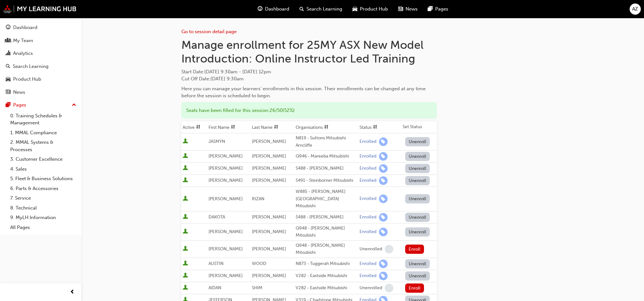 Image resolution: width=644 pixels, height=301 pixels. I want to click on div: Here you can manage your learners' enrollments in this session. Their enrollments can be changed ..., so click(309, 92).